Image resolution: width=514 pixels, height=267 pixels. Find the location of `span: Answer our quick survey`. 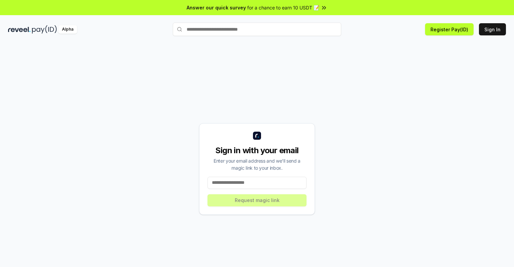

span: Answer our quick survey is located at coordinates (216, 7).